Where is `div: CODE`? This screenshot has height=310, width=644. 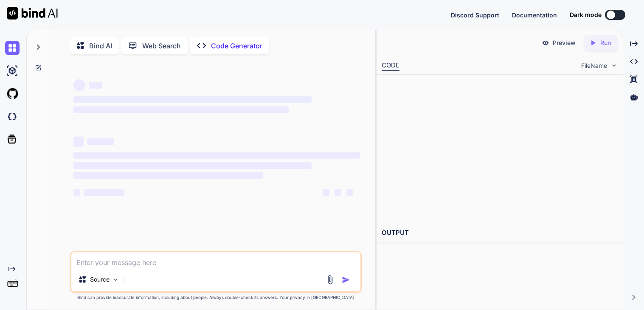 div: CODE is located at coordinates (390, 66).